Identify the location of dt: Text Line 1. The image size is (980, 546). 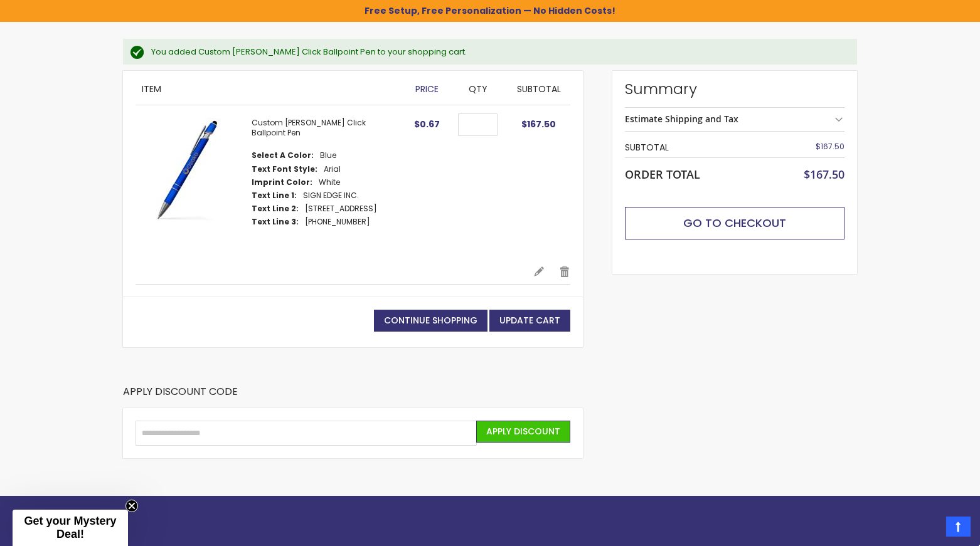
(274, 196).